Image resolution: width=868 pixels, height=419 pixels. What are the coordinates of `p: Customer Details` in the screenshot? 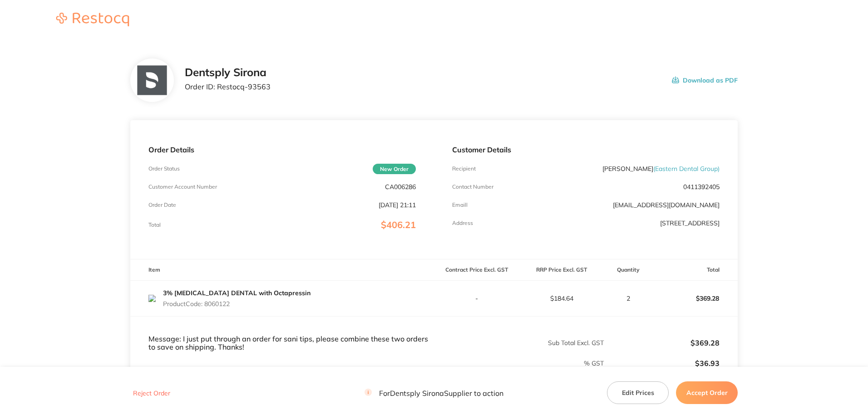 It's located at (585, 149).